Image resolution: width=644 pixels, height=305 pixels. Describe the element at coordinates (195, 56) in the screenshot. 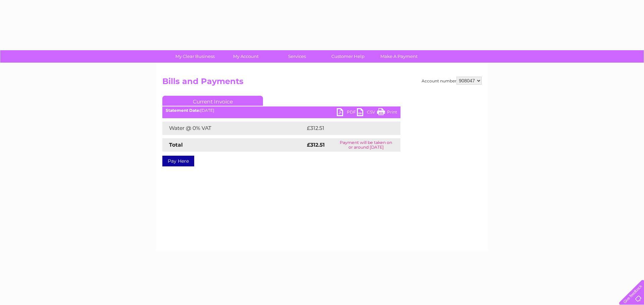

I see `a: My Clear Business` at that location.